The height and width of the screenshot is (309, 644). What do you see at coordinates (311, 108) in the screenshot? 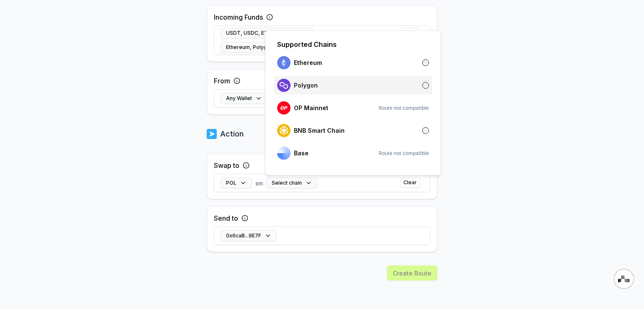
I see `p: OP Mainnet` at bounding box center [311, 108].